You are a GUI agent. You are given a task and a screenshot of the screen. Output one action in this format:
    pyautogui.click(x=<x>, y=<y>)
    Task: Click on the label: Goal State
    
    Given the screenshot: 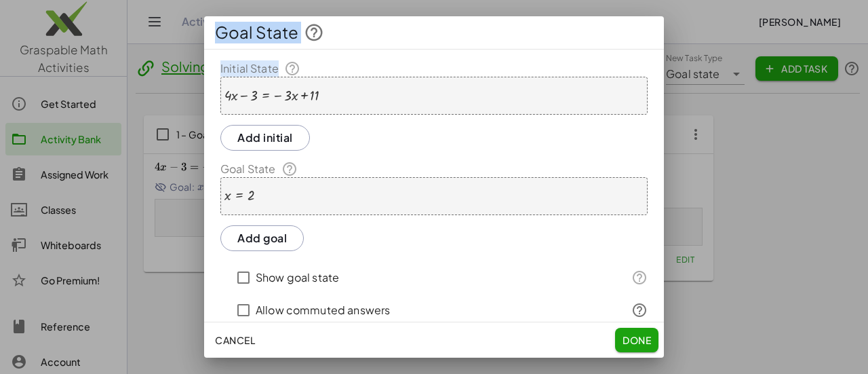 What is the action you would take?
    pyautogui.click(x=259, y=169)
    